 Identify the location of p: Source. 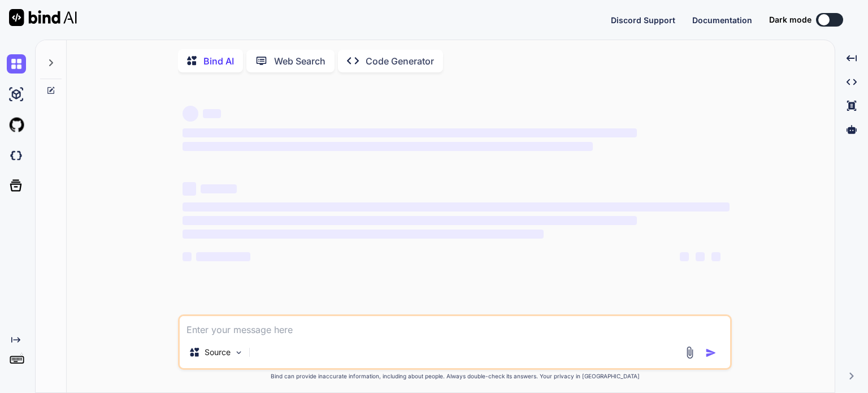
(217, 353).